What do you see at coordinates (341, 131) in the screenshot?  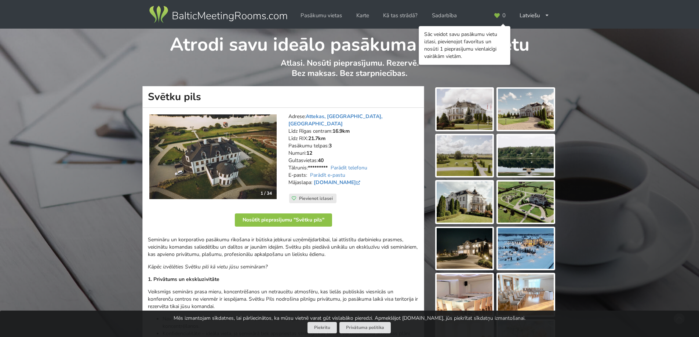 I see `strong: 16.9km` at bounding box center [341, 131].